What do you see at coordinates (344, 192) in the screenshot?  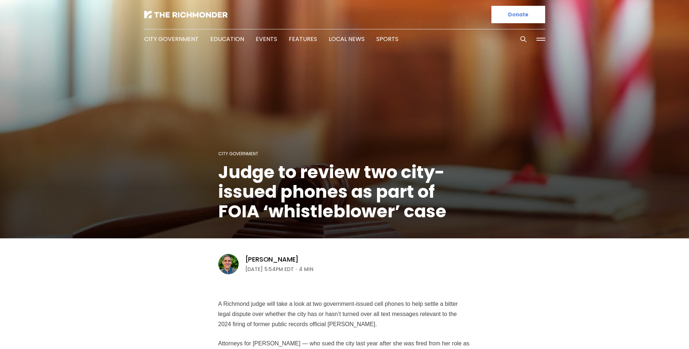 I see `h1: Judge to review two city-issued phones as part of FOIA ‘whistleblower’ case` at bounding box center [344, 192].